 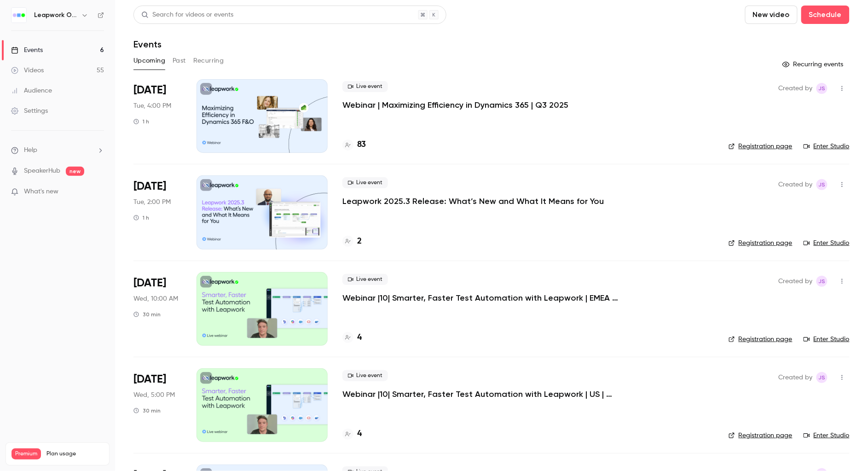 I want to click on span: Tue, 4:00 PM, so click(x=152, y=106).